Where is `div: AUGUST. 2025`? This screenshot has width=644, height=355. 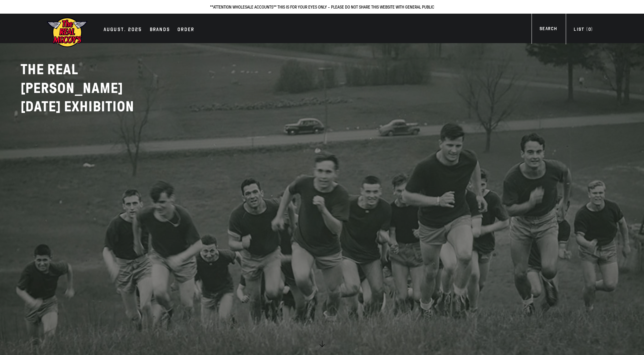
div: AUGUST. 2025 is located at coordinates (123, 30).